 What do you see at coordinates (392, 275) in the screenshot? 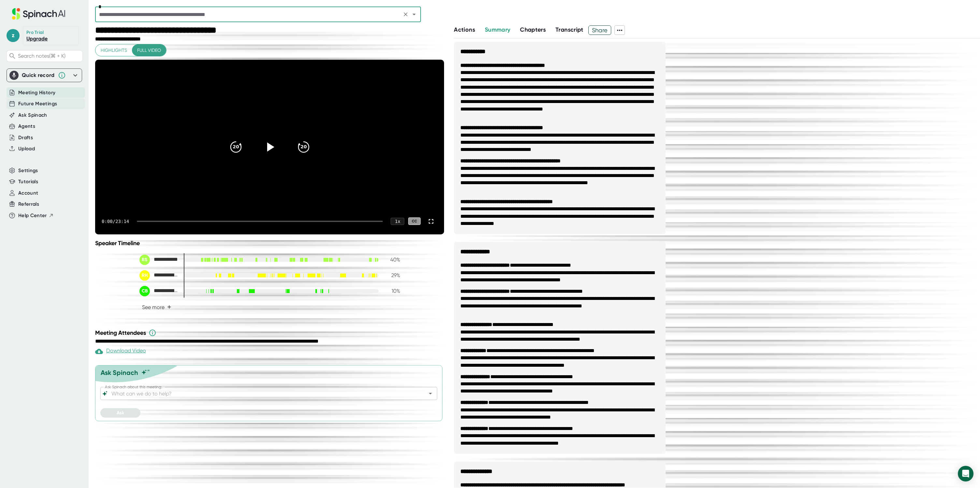
I see `div: 29 %` at bounding box center [392, 275].